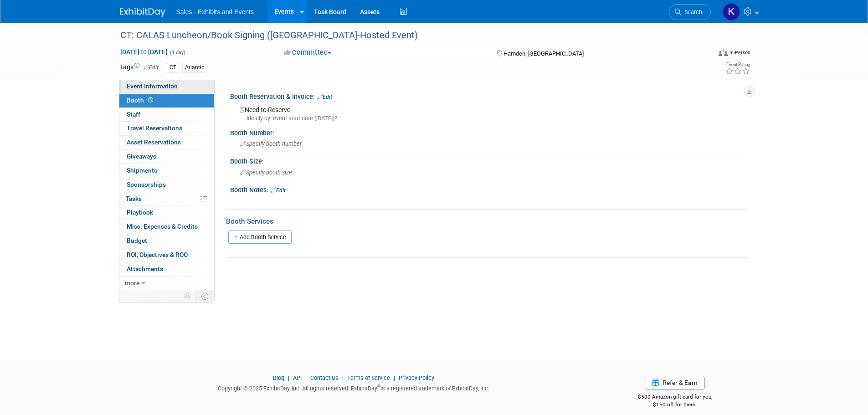 This screenshot has width=868, height=415. What do you see at coordinates (270, 143) in the screenshot?
I see `span: Specify booth number` at bounding box center [270, 143].